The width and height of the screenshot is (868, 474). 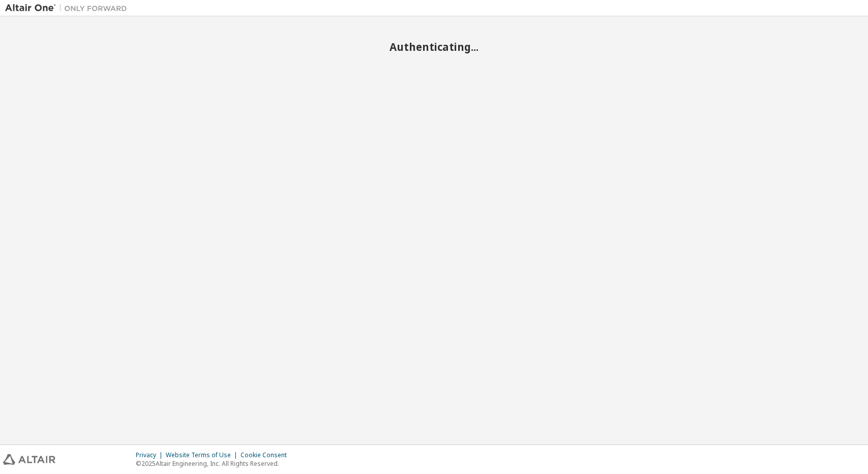 I want to click on div: Cookie Consent, so click(x=266, y=455).